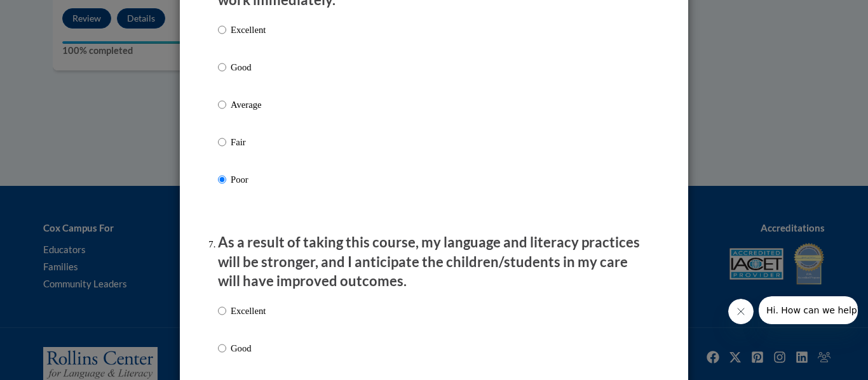 The image size is (868, 380). Describe the element at coordinates (248, 180) in the screenshot. I see `p: Poor` at that location.